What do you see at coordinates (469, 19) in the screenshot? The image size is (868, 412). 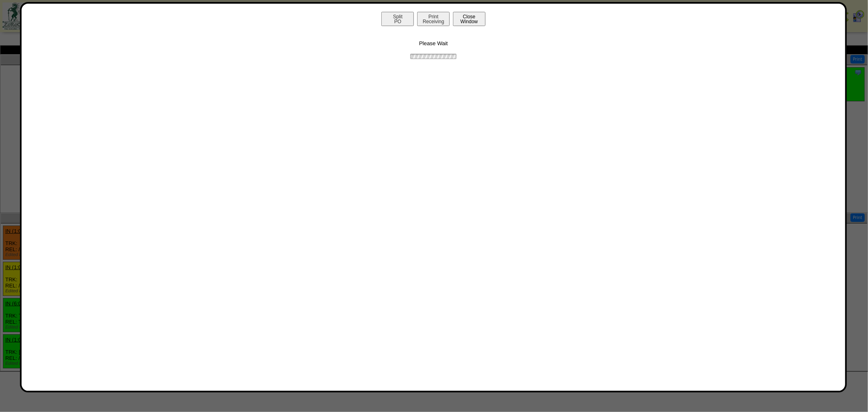 I see `button: CloseWindow` at bounding box center [469, 19].